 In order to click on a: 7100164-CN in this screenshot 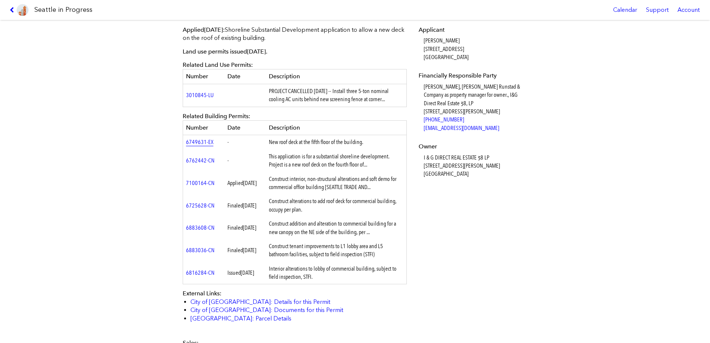, I will do `click(200, 183)`.